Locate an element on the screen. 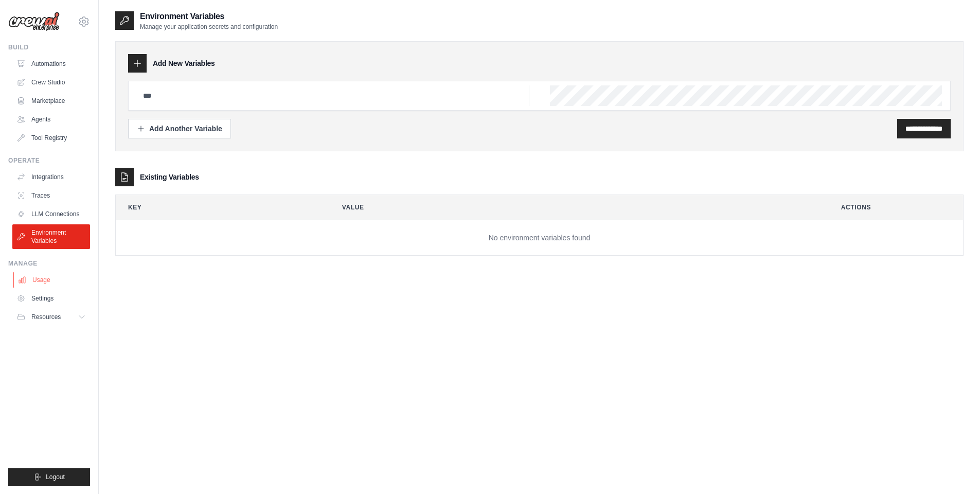 The image size is (980, 494). td: No environment variables found is located at coordinates (540, 238).